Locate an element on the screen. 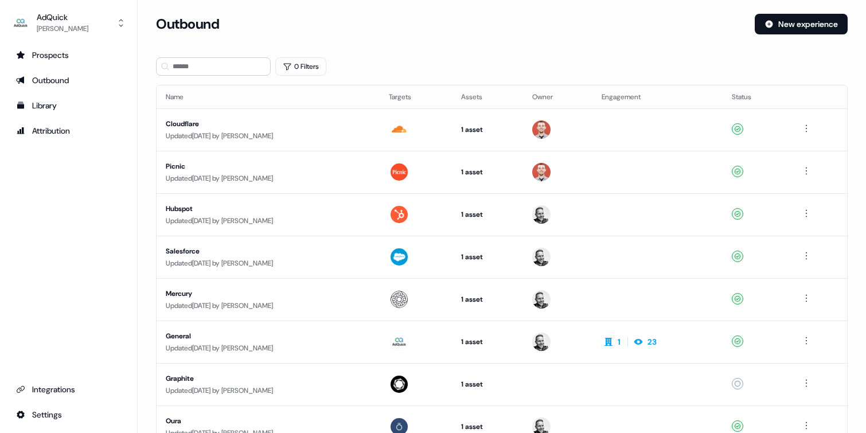 This screenshot has width=866, height=433. a: Go to outbound experience is located at coordinates (68, 80).